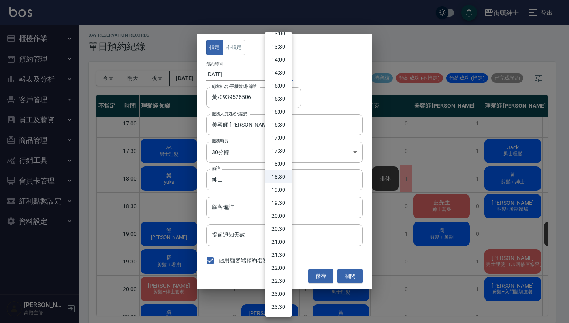  I want to click on li: 18:30, so click(278, 177).